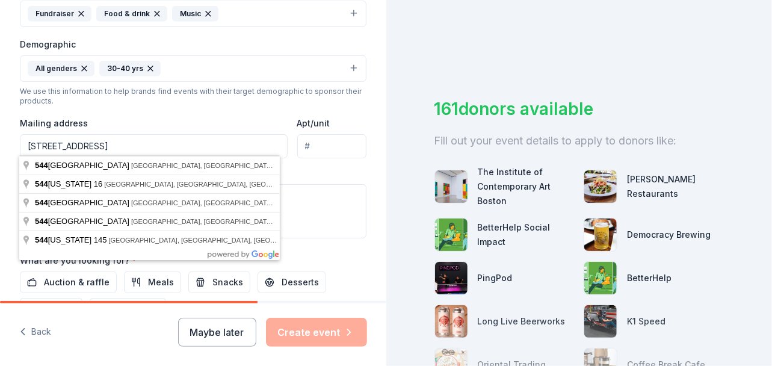 The height and width of the screenshot is (366, 772). What do you see at coordinates (195, 14) in the screenshot?
I see `div: Music` at bounding box center [195, 14].